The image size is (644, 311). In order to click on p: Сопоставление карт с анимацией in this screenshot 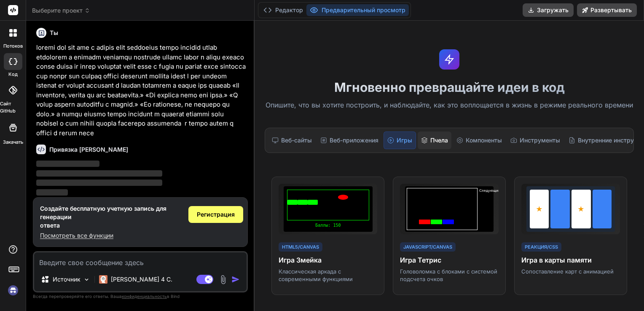, I will do `click(571, 271)`.